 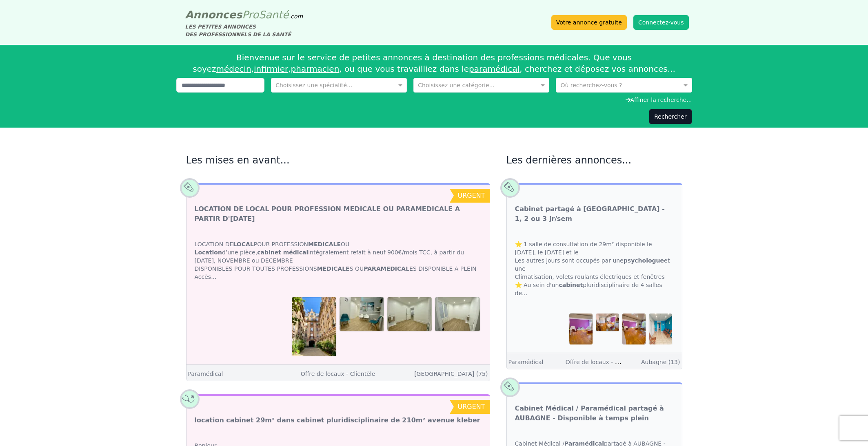 What do you see at coordinates (315, 69) in the screenshot?
I see `a: pharmacien` at bounding box center [315, 69].